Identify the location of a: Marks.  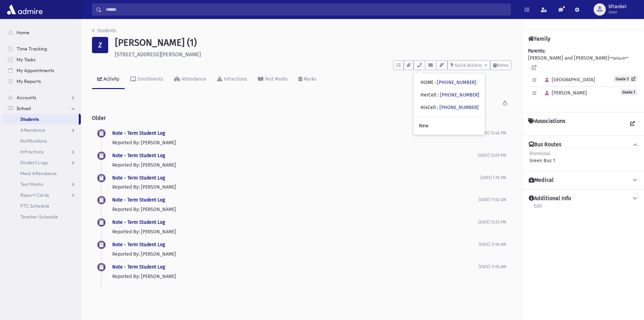
(307, 80).